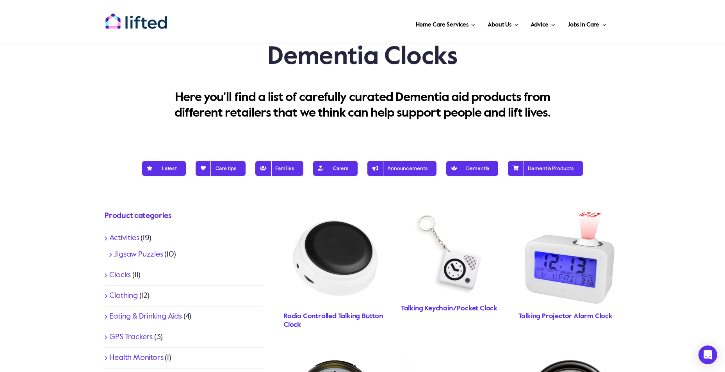 Image resolution: width=725 pixels, height=372 pixels. I want to click on a: Dementia Products, so click(545, 169).